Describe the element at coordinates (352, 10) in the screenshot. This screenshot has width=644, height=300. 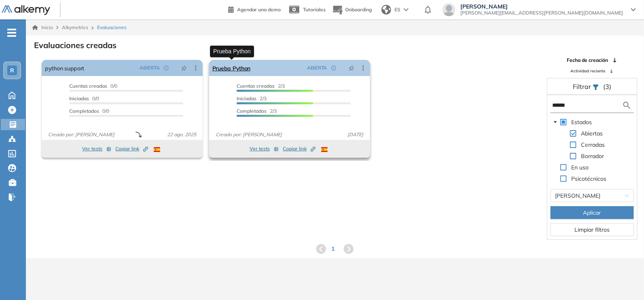
I see `button: Onboarding` at that location.